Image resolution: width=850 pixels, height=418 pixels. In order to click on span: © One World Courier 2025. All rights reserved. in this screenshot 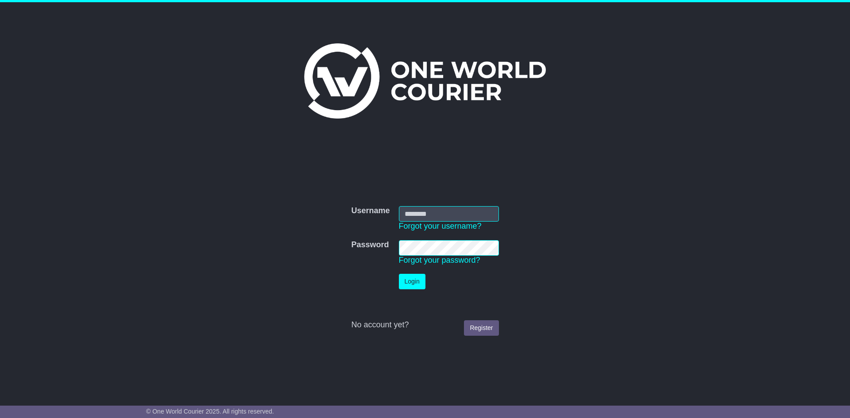, I will do `click(210, 412)`.